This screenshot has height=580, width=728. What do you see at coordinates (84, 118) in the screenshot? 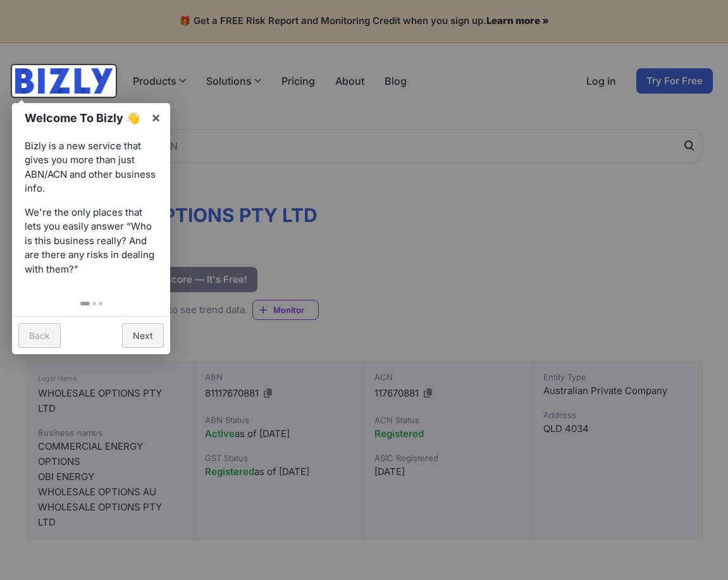
I see `h1: Welcome To Bizly 👋` at bounding box center [84, 118].